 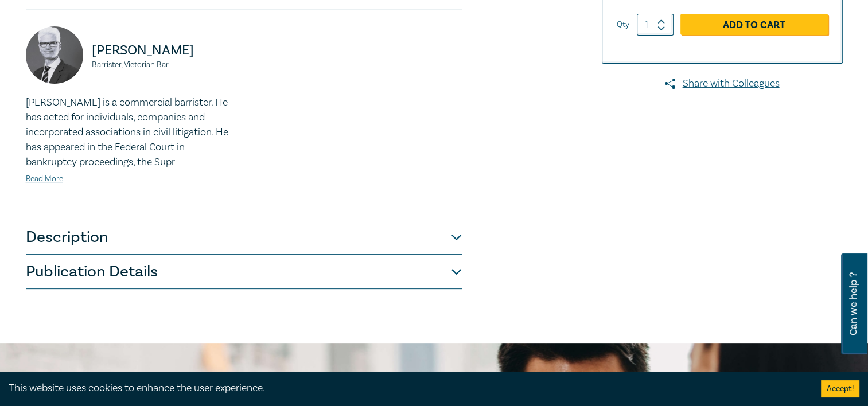 What do you see at coordinates (723, 84) in the screenshot?
I see `a: Share with Colleagues` at bounding box center [723, 84].